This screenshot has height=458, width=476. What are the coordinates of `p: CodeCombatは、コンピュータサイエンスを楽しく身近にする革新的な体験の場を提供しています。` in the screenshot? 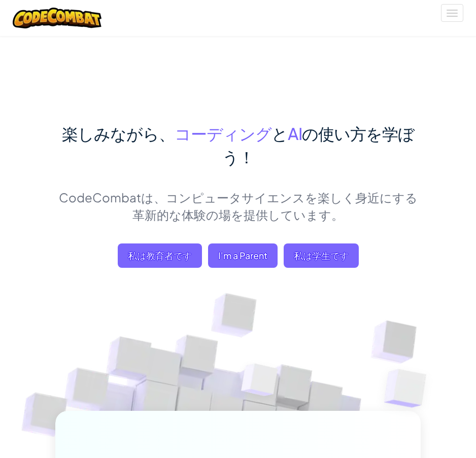 It's located at (238, 206).